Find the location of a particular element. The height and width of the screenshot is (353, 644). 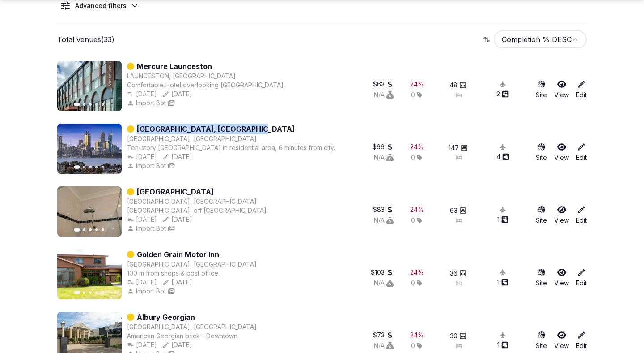

div: 100 m from shops & post office. is located at coordinates (192, 273).